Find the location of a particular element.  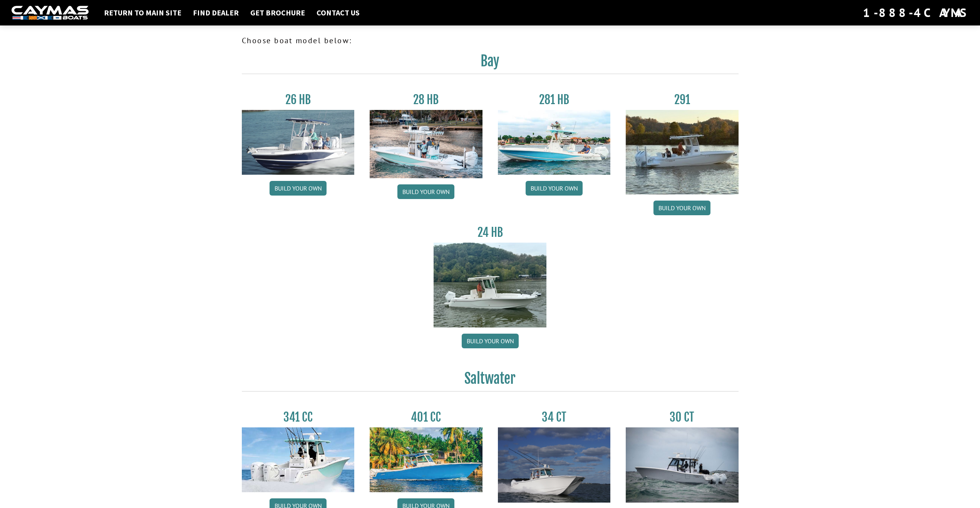

h3: 34 CT is located at coordinates (555, 417).